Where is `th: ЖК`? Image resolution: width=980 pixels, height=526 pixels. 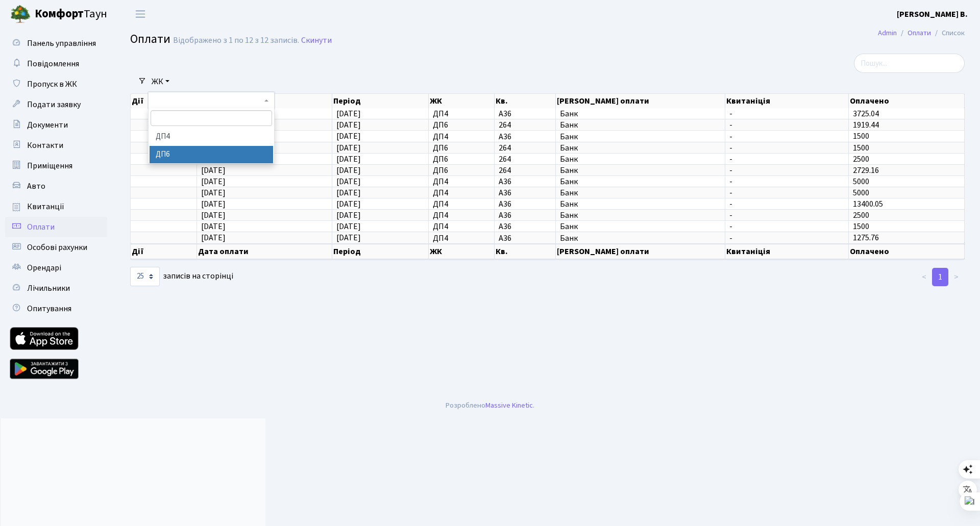
th: ЖК is located at coordinates (461, 251).